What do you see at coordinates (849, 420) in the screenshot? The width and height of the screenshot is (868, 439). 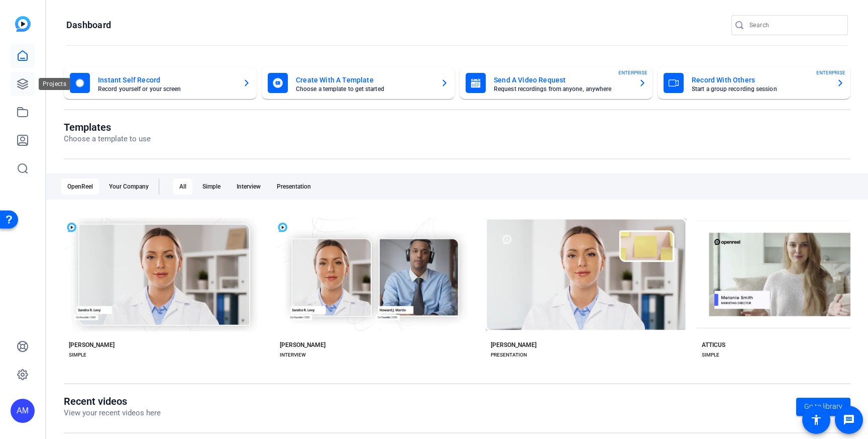 I see `mat-icon: message` at bounding box center [849, 420].